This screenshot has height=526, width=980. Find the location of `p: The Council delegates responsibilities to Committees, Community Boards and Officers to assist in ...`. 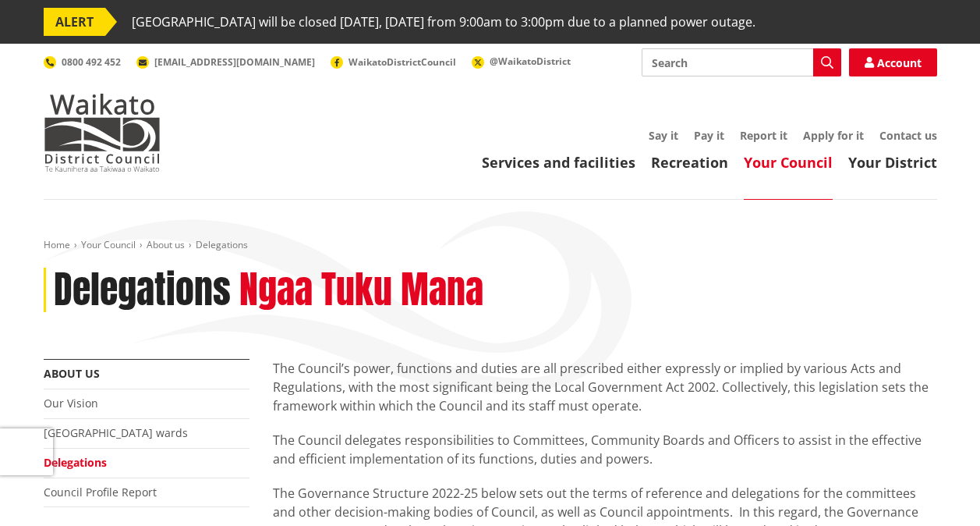

p: The Council delegates responsibilities to Committees, Community Boards and Officers to assist in ... is located at coordinates (605, 449).